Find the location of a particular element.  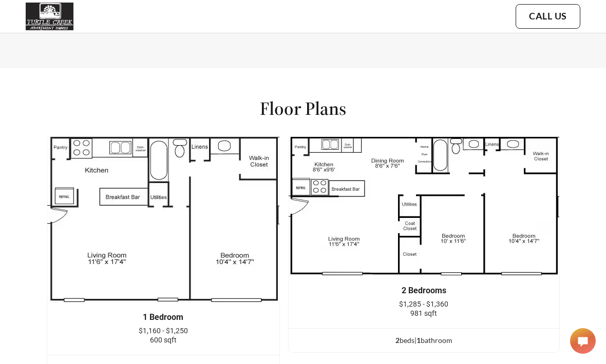

div: 1 Bedroom is located at coordinates (163, 318).